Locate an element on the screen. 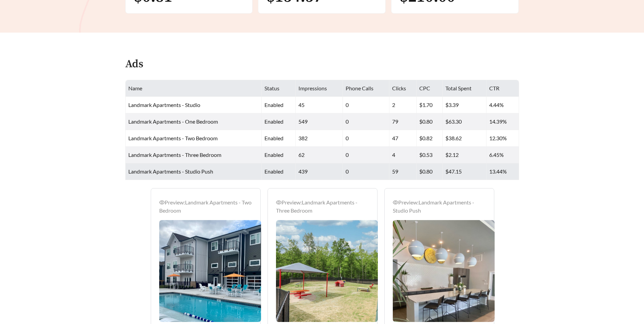 This screenshot has width=644, height=324. img: Preview_Landmark Apartments - Studio Push is located at coordinates (444, 271).